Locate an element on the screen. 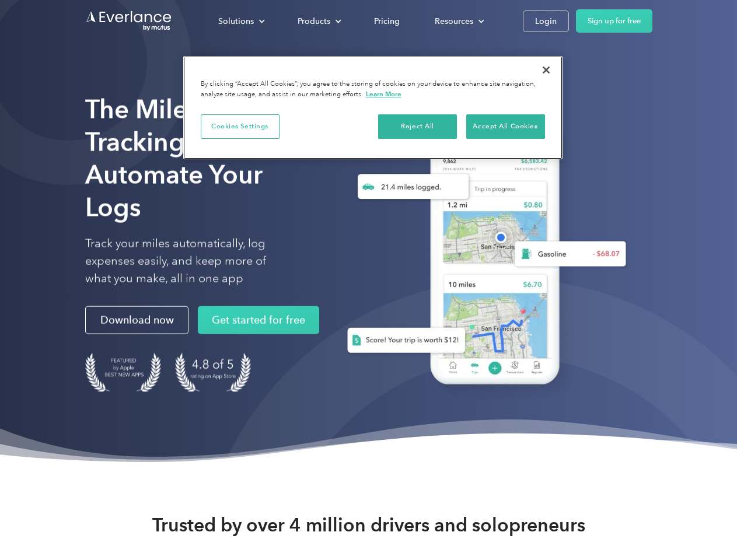 The height and width of the screenshot is (560, 737). button: Close is located at coordinates (546, 70).